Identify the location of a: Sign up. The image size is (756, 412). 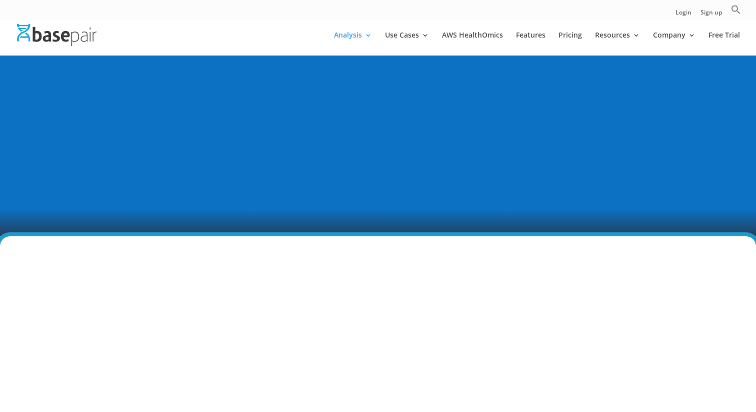
(711, 15).